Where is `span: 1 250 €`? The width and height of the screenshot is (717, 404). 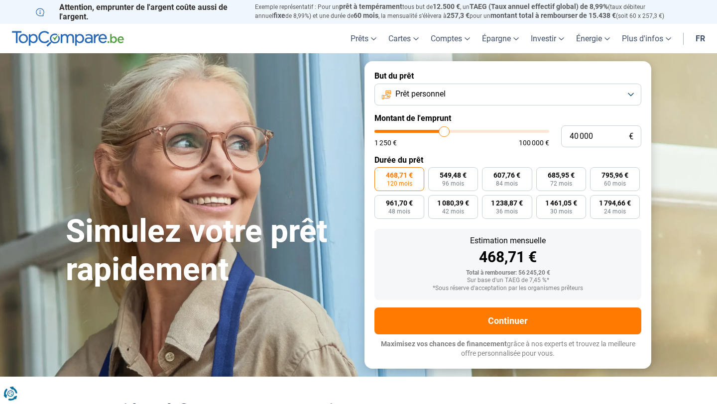
span: 1 250 € is located at coordinates (385, 143).